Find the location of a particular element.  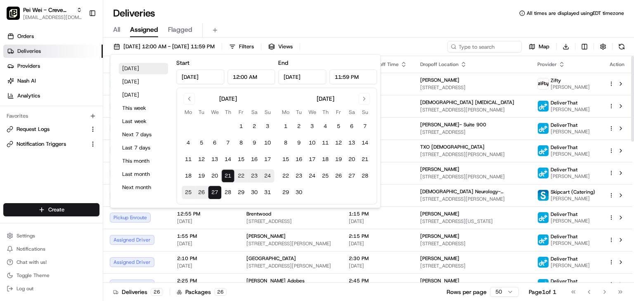

div: Action is located at coordinates (617, 64).